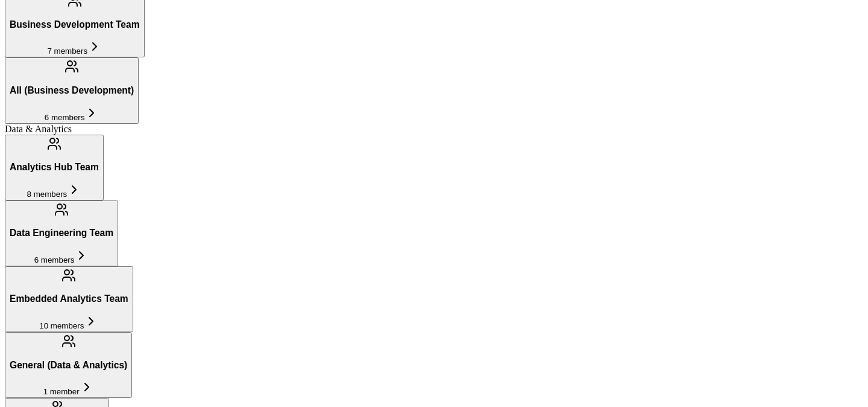 The image size is (868, 407). What do you see at coordinates (69, 299) in the screenshot?
I see `h3: Embedded Analytics Team` at bounding box center [69, 299].